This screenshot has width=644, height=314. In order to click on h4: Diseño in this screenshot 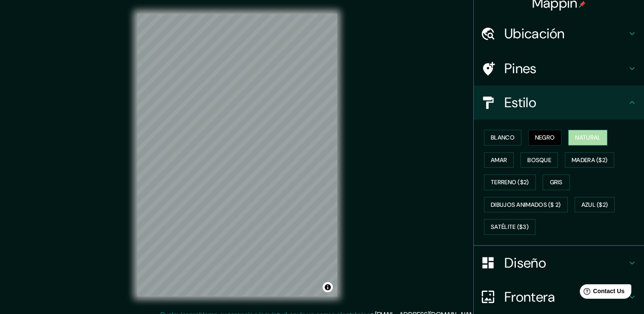, I will do `click(566, 263)`.